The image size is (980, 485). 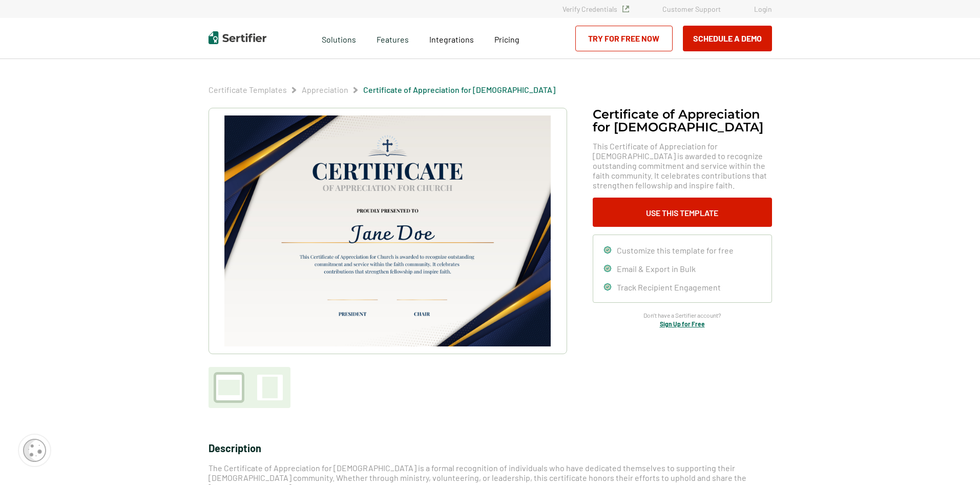 I want to click on div: Chat Widget, so click(x=955, y=460).